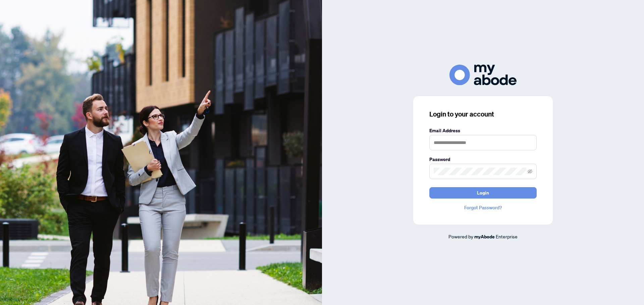  I want to click on a: Forgot Password?, so click(483, 208).